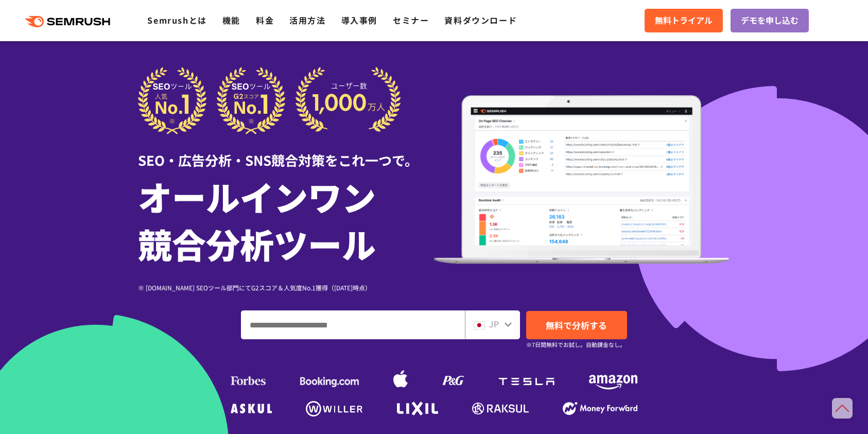  Describe the element at coordinates (285, 152) in the screenshot. I see `div: SEO・広告分析・SNS競合対策をこれ一つで。` at that location.